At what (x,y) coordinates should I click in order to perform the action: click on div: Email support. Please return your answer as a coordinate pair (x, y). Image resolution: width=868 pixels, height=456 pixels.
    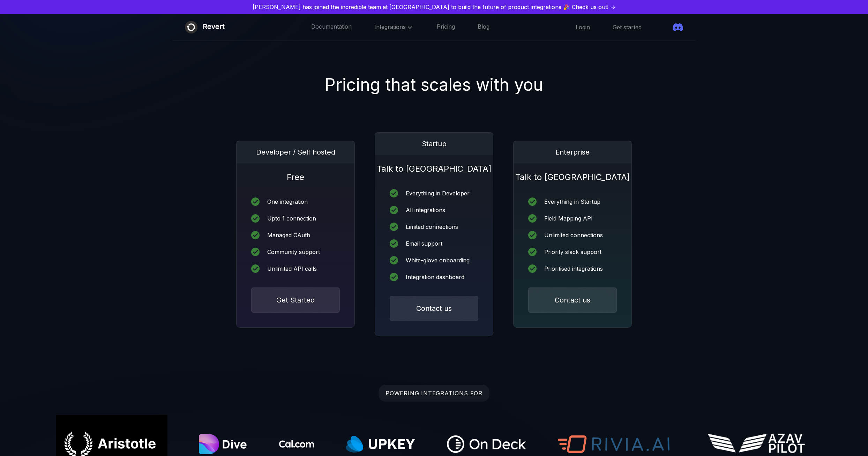
    Looking at the image, I should click on (424, 244).